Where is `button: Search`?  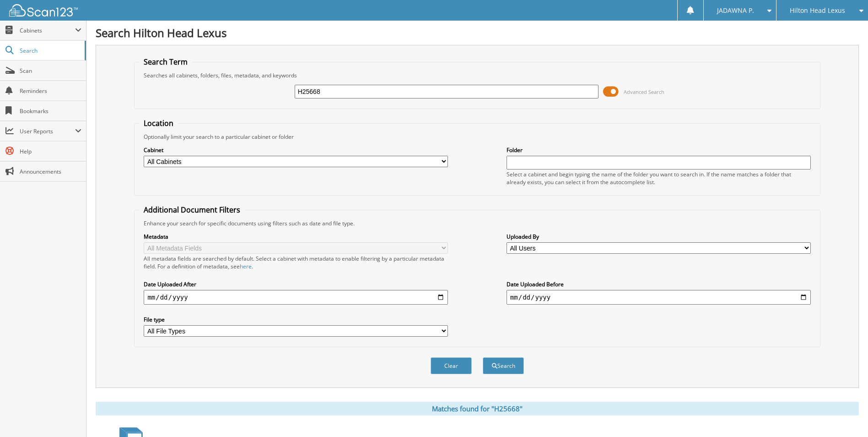
button: Search is located at coordinates (503, 365).